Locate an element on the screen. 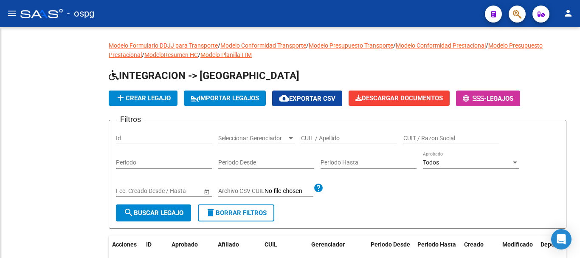  span: CUIL is located at coordinates (271, 244).